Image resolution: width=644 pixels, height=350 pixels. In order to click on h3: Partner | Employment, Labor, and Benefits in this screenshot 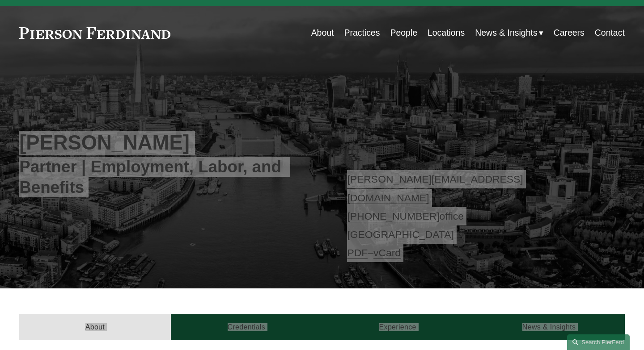, I will do `click(170, 177)`.